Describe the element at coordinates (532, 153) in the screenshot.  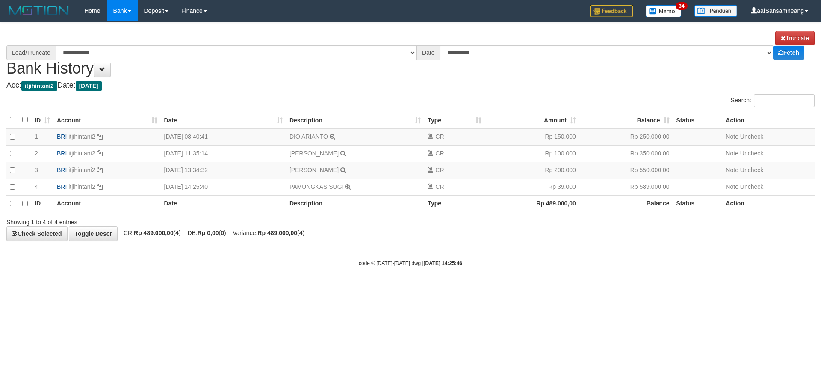
I see `td: Rp 100.000` at that location.